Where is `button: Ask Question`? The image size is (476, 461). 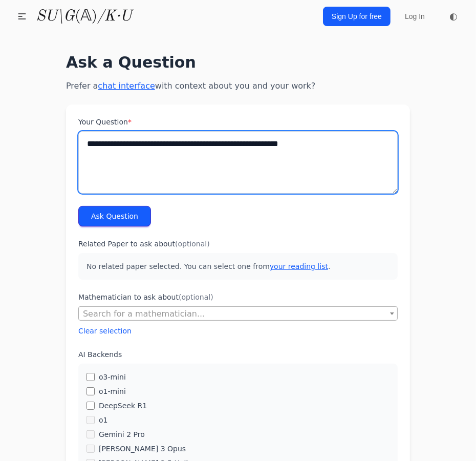
button: Ask Question is located at coordinates (115, 216).